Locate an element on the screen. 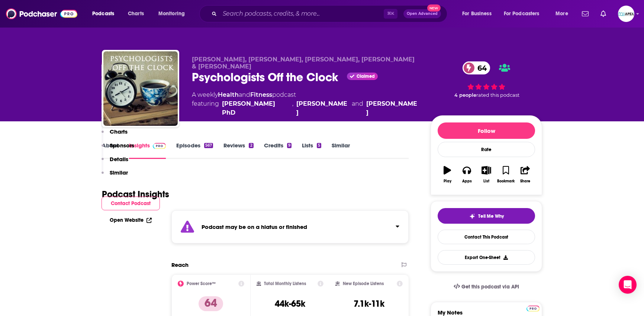 The width and height of the screenshot is (644, 316). span: 64 is located at coordinates (480, 68).